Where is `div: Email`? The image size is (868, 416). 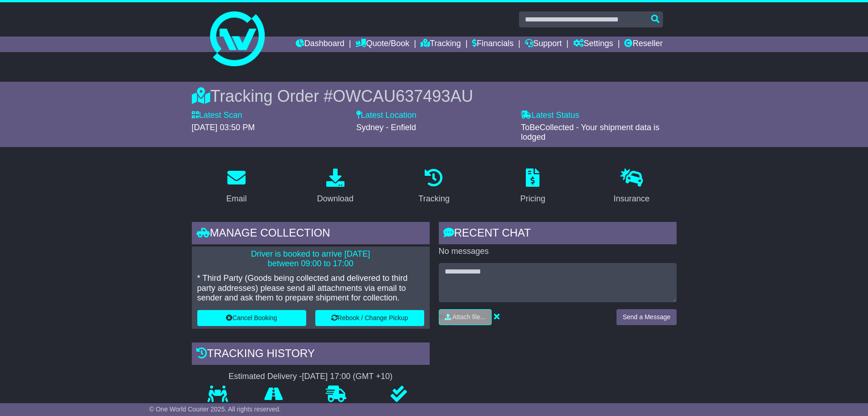
div: Email is located at coordinates (236, 199).